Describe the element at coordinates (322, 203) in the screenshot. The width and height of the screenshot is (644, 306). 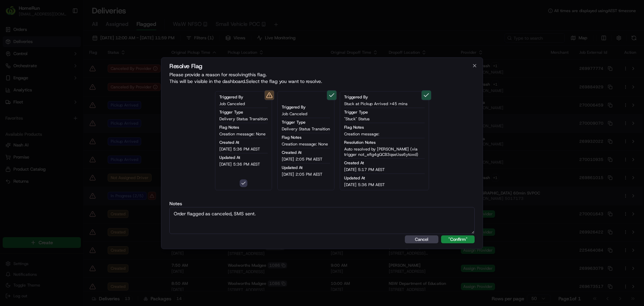
I see `label: Notes` at that location.